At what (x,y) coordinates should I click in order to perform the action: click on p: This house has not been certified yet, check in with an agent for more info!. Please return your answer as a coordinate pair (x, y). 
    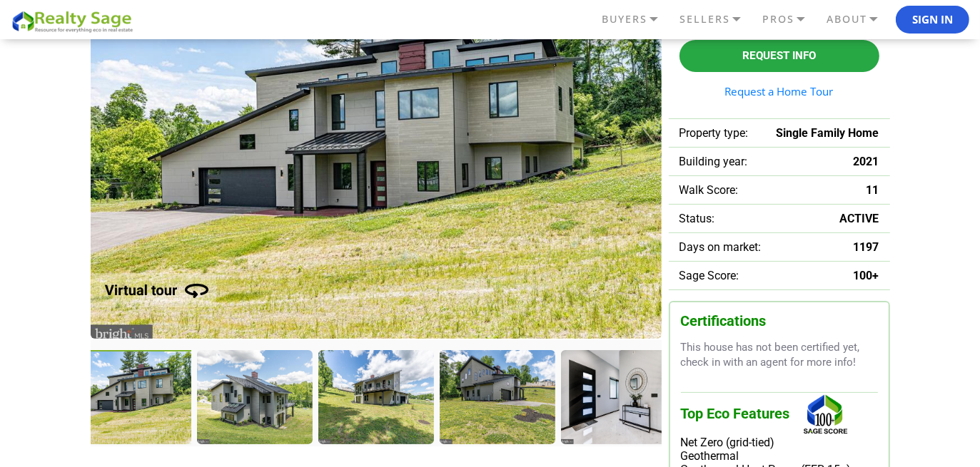
    Looking at the image, I should click on (780, 355).